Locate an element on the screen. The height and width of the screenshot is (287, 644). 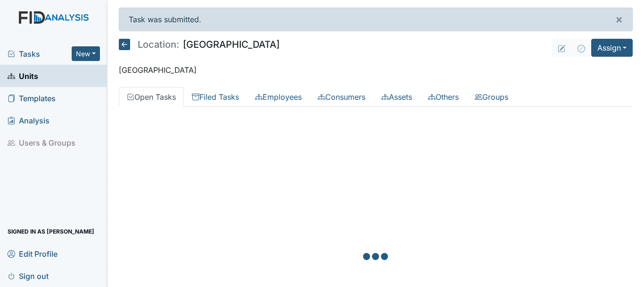
button: New is located at coordinates (86, 53).